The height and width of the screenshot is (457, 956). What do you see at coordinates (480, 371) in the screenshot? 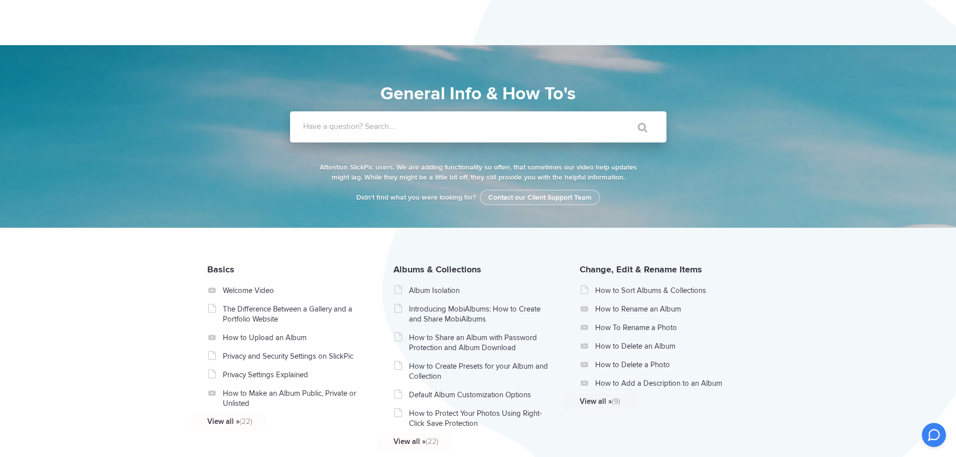
I see `a: How to Create Presets for your Album and Collection` at bounding box center [480, 371].